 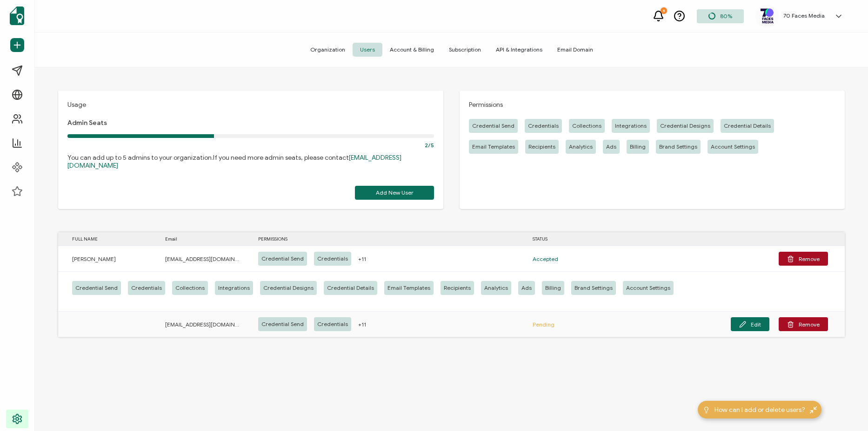 What do you see at coordinates (411, 50) in the screenshot?
I see `span: Account & Billing` at bounding box center [411, 50].